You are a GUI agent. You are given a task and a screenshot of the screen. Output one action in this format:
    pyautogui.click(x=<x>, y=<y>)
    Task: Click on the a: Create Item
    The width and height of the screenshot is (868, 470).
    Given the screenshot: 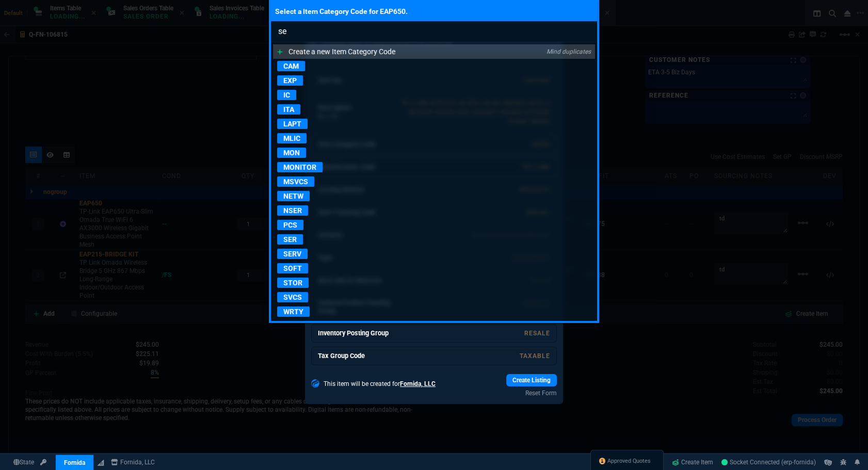 What is the action you would take?
    pyautogui.click(x=693, y=463)
    